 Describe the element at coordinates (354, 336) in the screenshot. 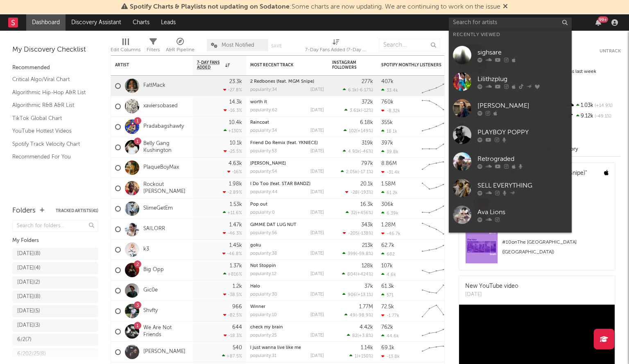

I see `span: 82` at that location.